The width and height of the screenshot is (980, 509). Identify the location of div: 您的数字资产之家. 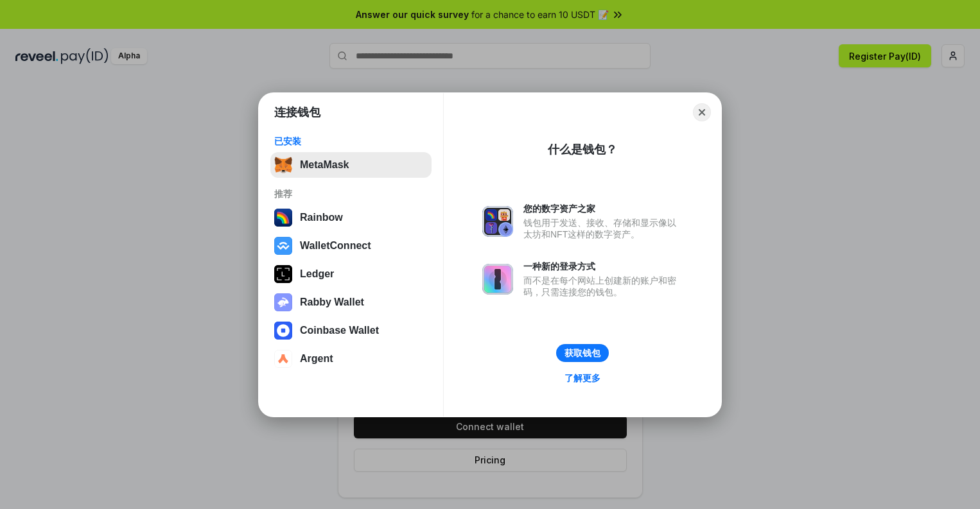
(603, 209).